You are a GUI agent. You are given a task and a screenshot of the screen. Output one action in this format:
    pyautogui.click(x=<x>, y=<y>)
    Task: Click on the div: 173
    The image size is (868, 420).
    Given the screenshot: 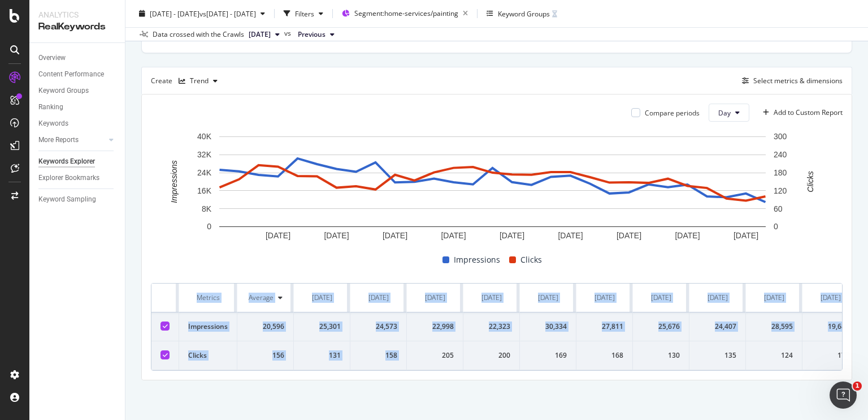 What is the action you would take?
    pyautogui.click(x=830, y=355)
    